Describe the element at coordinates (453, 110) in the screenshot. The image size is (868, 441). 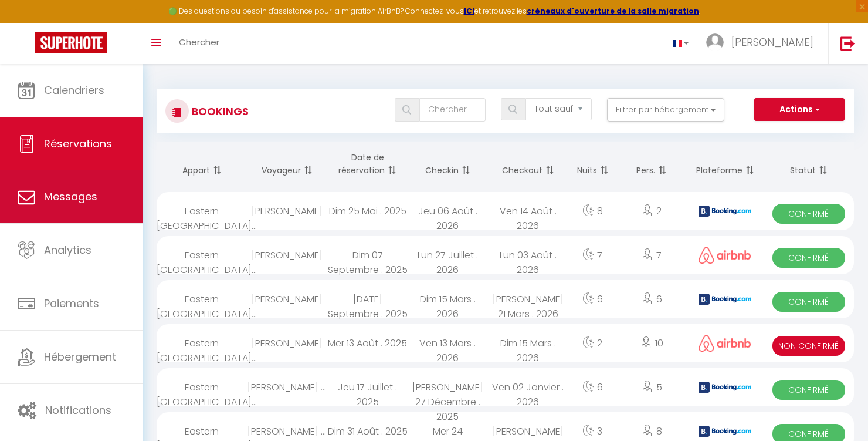
I see `input: Chercher` at that location.